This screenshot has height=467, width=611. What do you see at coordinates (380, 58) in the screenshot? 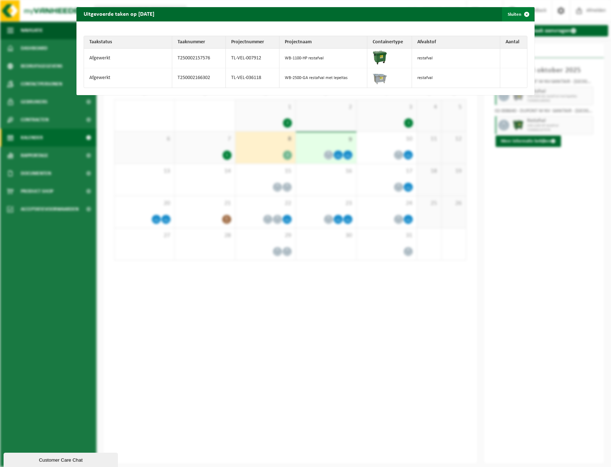
I see `img: WB-1100-HPE-GN-01` at bounding box center [380, 58].